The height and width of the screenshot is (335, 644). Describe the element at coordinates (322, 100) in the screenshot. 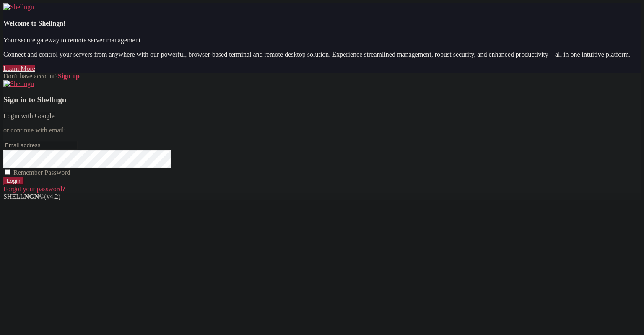

I see `h3: Sign in to Shellngn` at that location.